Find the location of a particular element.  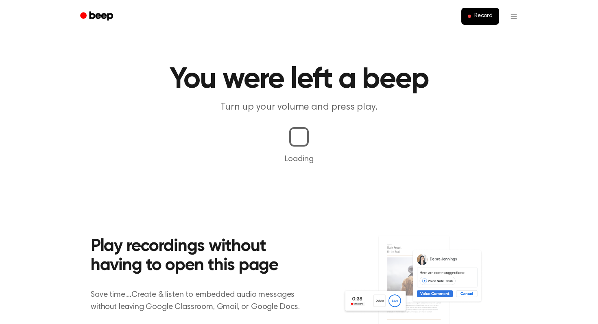

h2: Play recordings without having to open this page is located at coordinates (200, 257).